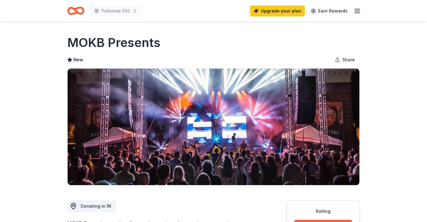  I want to click on span: New, so click(78, 60).